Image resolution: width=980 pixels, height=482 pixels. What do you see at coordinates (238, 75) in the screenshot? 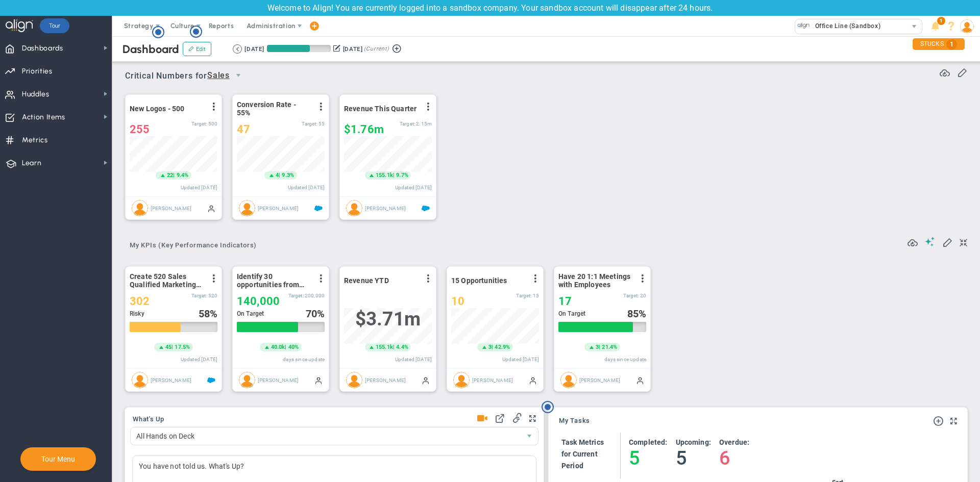
I see `span: select` at bounding box center [238, 75].